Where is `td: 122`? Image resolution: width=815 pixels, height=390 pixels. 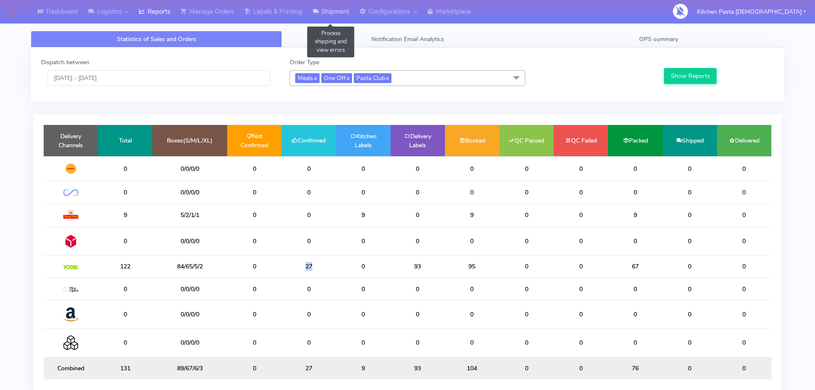
td: 122 is located at coordinates (125, 267).